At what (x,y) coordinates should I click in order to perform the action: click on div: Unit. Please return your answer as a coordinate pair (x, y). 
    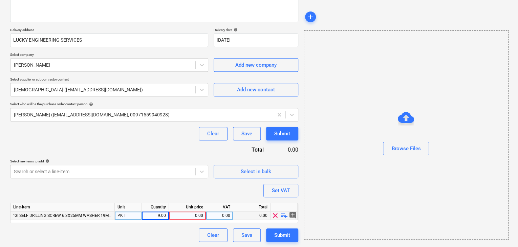
    Looking at the image, I should click on (128, 207).